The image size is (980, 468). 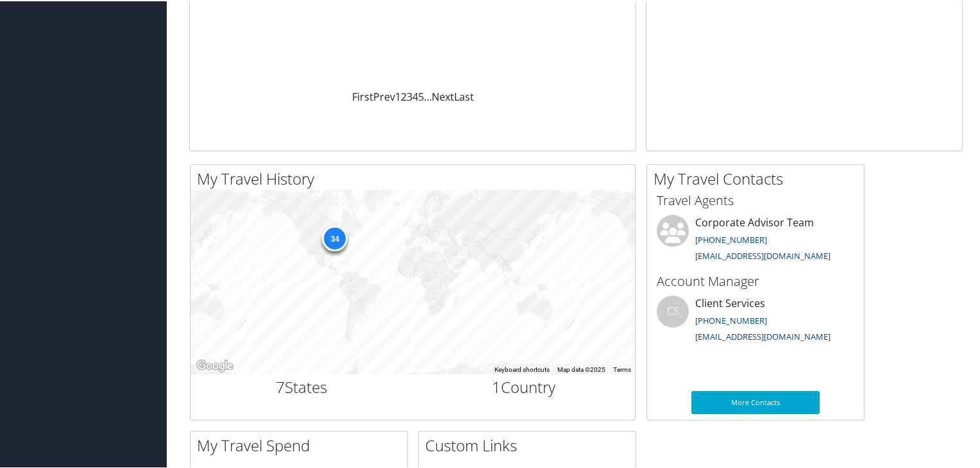 I want to click on a: Last, so click(x=463, y=95).